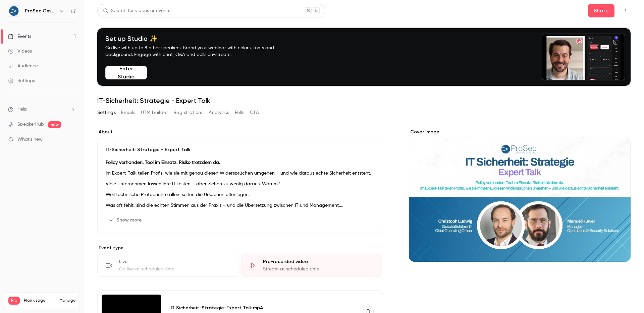 This screenshot has height=313, width=644. What do you see at coordinates (312, 266) in the screenshot?
I see `div: Pre-recorded videoStream at scheduled time` at bounding box center [312, 266].